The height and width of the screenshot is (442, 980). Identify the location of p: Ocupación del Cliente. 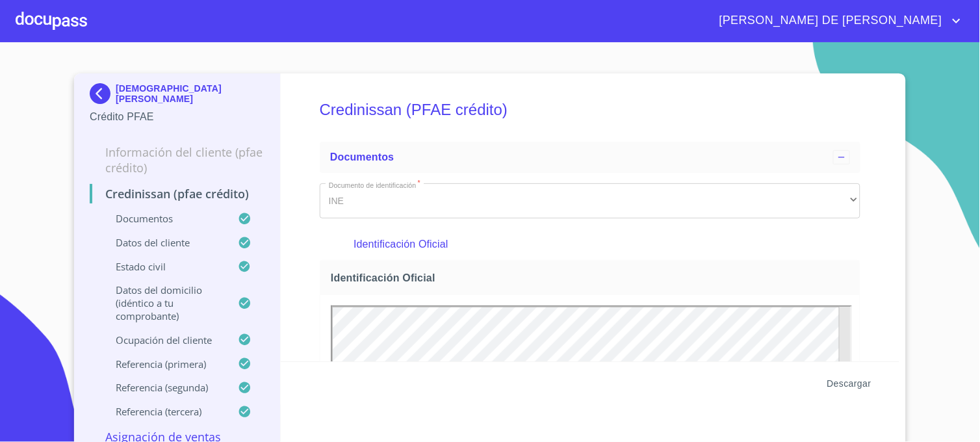
(164, 340).